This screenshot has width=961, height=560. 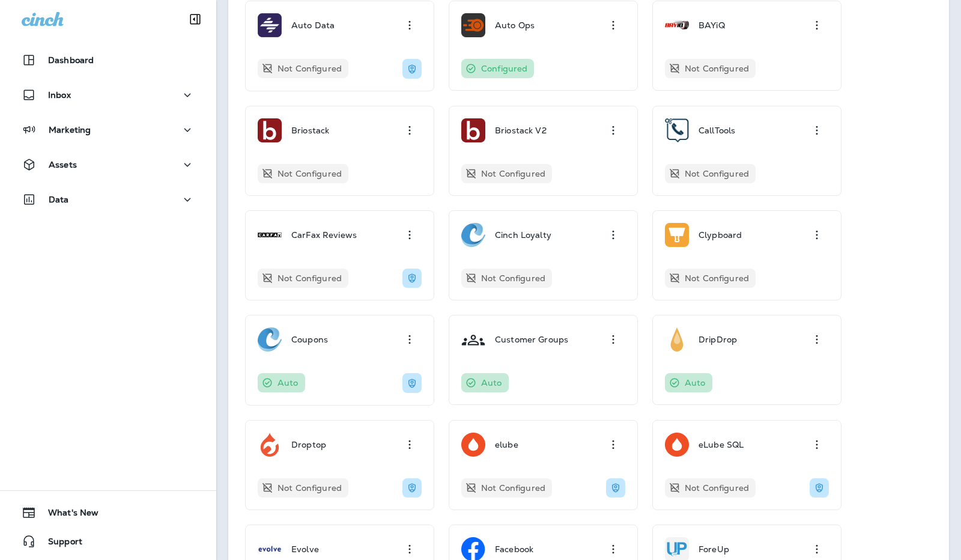 What do you see at coordinates (108, 165) in the screenshot?
I see `button: Assets` at bounding box center [108, 165].